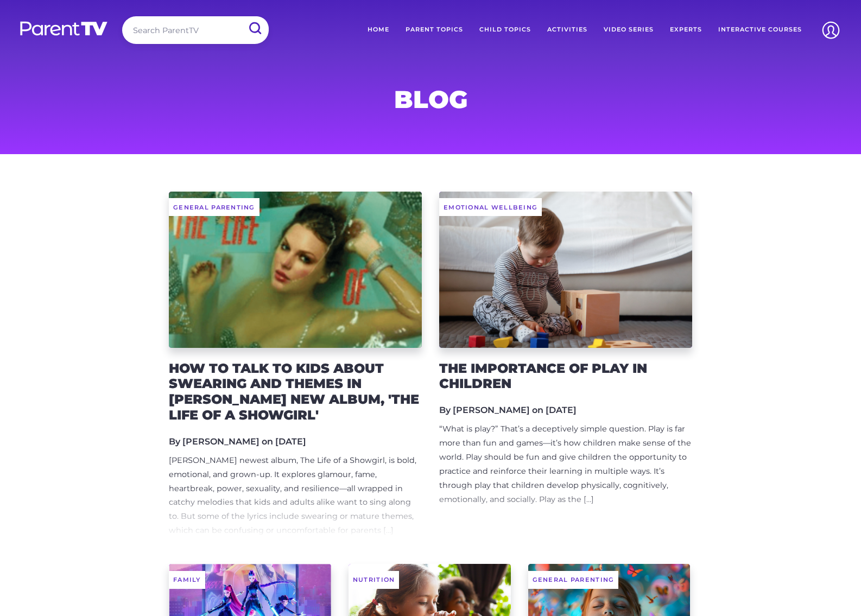 This screenshot has height=616, width=861. Describe the element at coordinates (566, 377) in the screenshot. I see `h2: The importance of play in children` at that location.